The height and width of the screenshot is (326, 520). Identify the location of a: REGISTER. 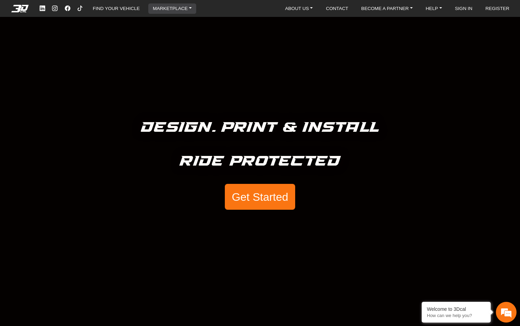
(498, 9).